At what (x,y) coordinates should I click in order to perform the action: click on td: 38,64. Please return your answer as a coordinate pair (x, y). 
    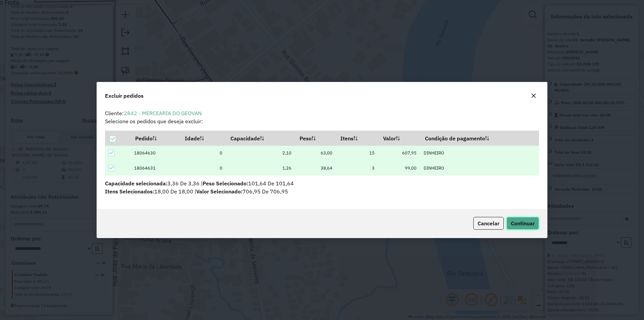
    Looking at the image, I should click on (315, 168).